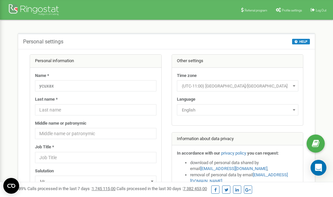 This screenshot has height=197, width=333. What do you see at coordinates (233, 153) in the screenshot?
I see `a: privacy policy` at bounding box center [233, 153].